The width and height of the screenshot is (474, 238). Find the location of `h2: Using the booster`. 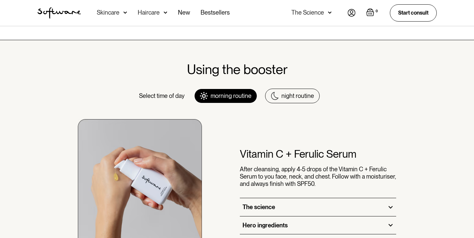

h2: Using the booster is located at coordinates (237, 69).